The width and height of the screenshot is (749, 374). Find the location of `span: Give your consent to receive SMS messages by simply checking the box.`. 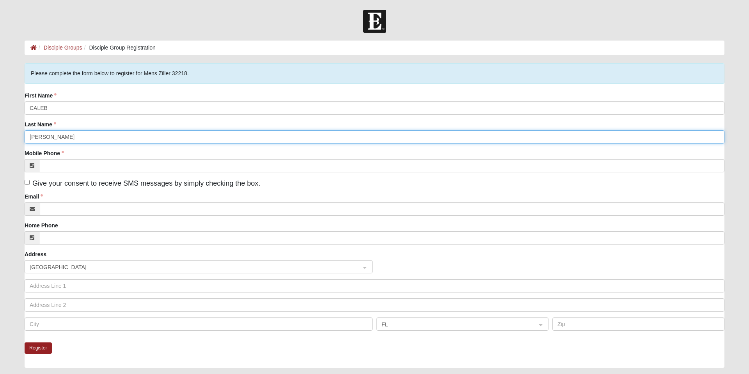

span: Give your consent to receive SMS messages by simply checking the box. is located at coordinates (146, 183).